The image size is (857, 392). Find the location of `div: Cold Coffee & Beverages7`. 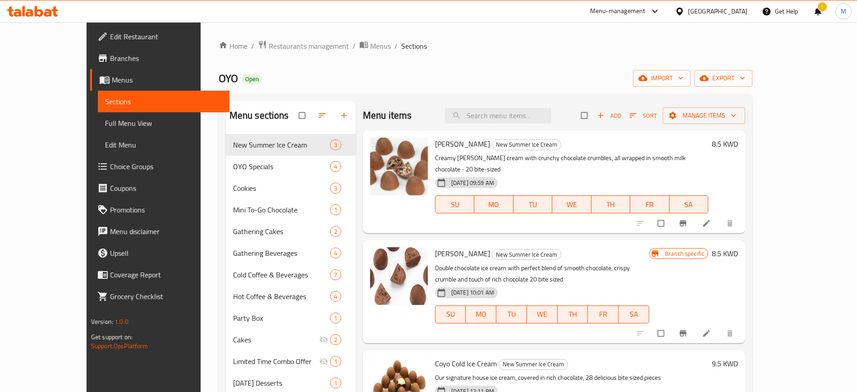

div: Cold Coffee & Beverages7 is located at coordinates (291, 274).